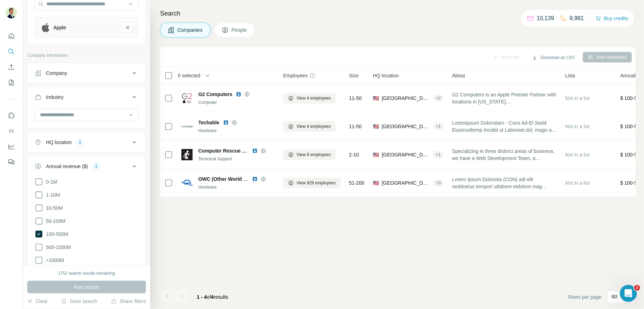 This screenshot has width=644, height=309. What do you see at coordinates (11, 115) in the screenshot?
I see `button: Use Surfe on LinkedIn` at bounding box center [11, 115].